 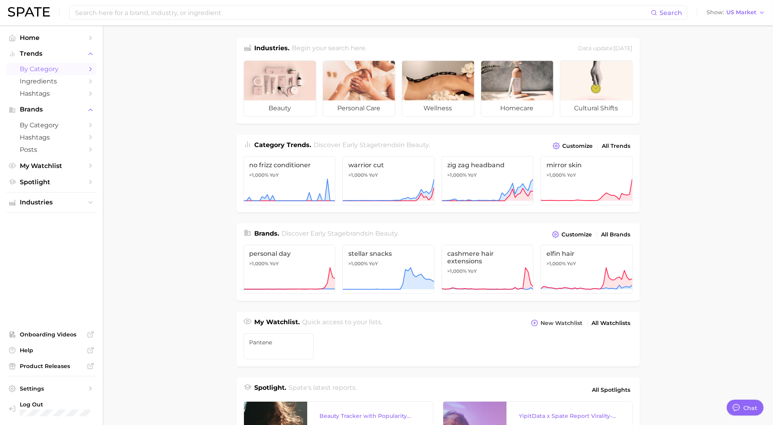 What do you see at coordinates (51, 389) in the screenshot?
I see `a: Settings` at bounding box center [51, 389].